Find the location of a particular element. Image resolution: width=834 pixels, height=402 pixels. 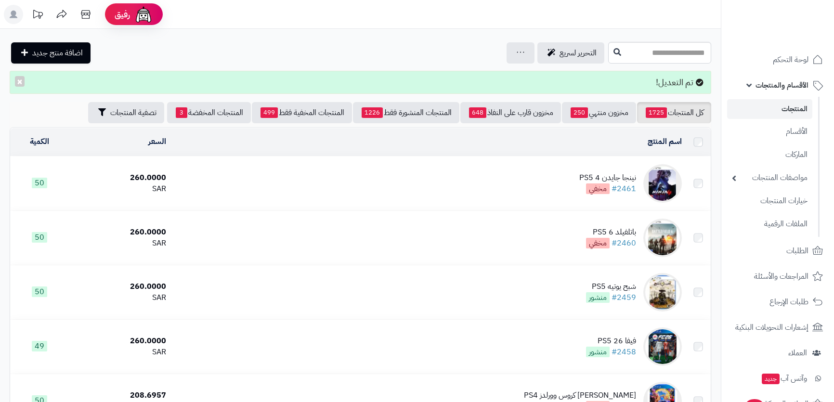

img: شبح يوتيه PS5 is located at coordinates (662, 292).